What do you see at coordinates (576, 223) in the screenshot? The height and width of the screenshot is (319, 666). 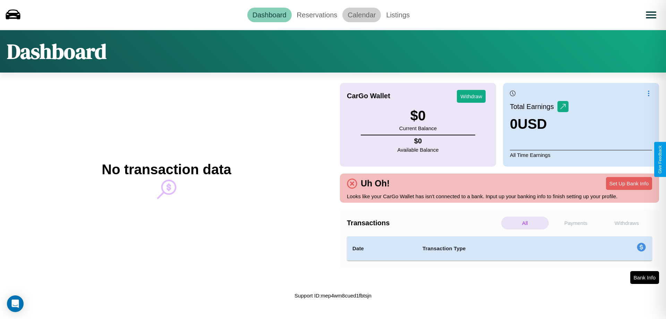 I see `p: Payments` at bounding box center [576, 223].